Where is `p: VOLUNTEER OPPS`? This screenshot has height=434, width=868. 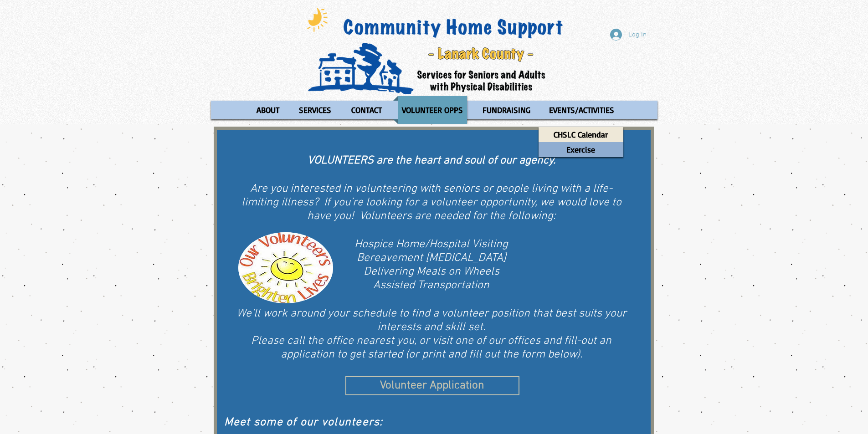
p: VOLUNTEER OPPS is located at coordinates (432, 110).